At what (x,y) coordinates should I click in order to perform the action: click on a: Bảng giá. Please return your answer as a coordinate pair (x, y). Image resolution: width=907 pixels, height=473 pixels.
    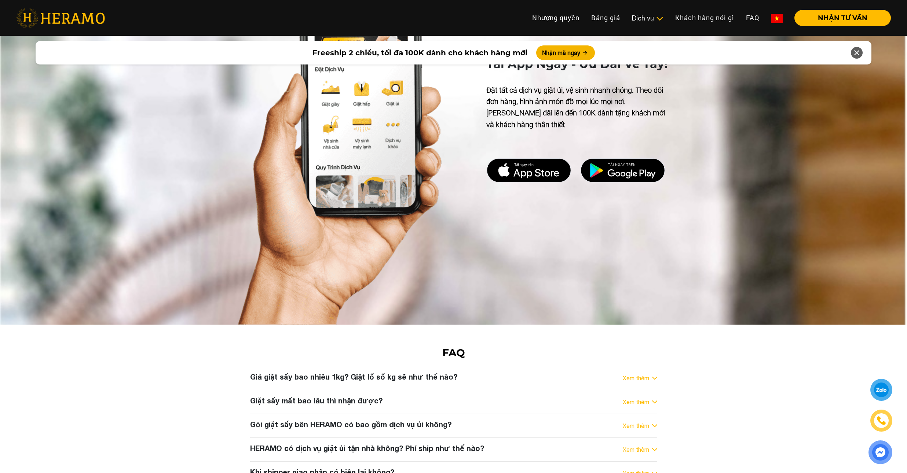
    Looking at the image, I should click on (605, 18).